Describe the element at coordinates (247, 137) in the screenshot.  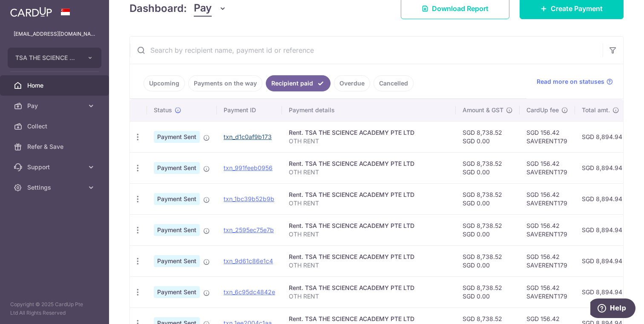
I see `a: txn_d1c0af9b173` at that location.